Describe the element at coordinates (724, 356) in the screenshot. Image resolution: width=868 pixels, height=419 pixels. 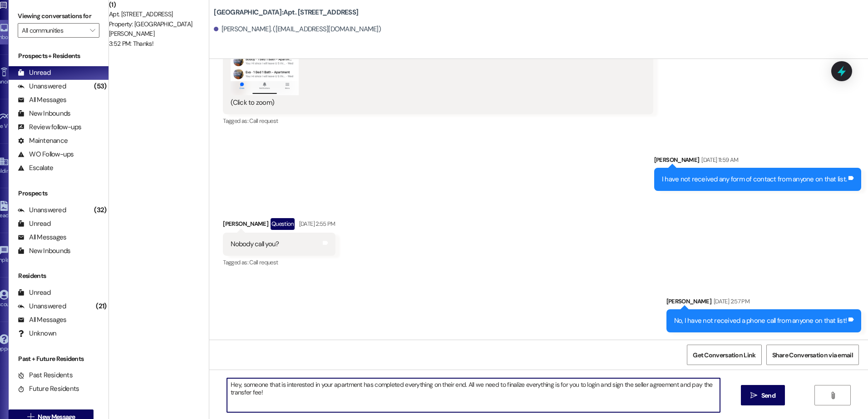
I see `span: Get Conversation Link` at that location.